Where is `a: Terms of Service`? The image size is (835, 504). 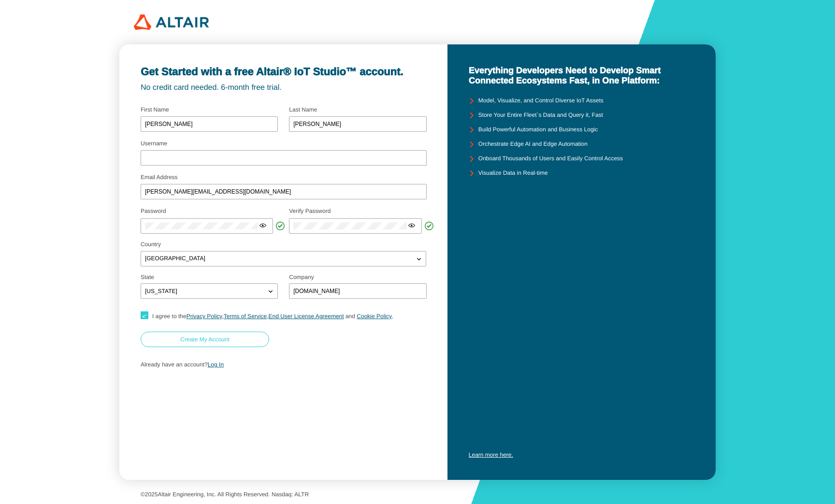 a: Terms of Service is located at coordinates (245, 317).